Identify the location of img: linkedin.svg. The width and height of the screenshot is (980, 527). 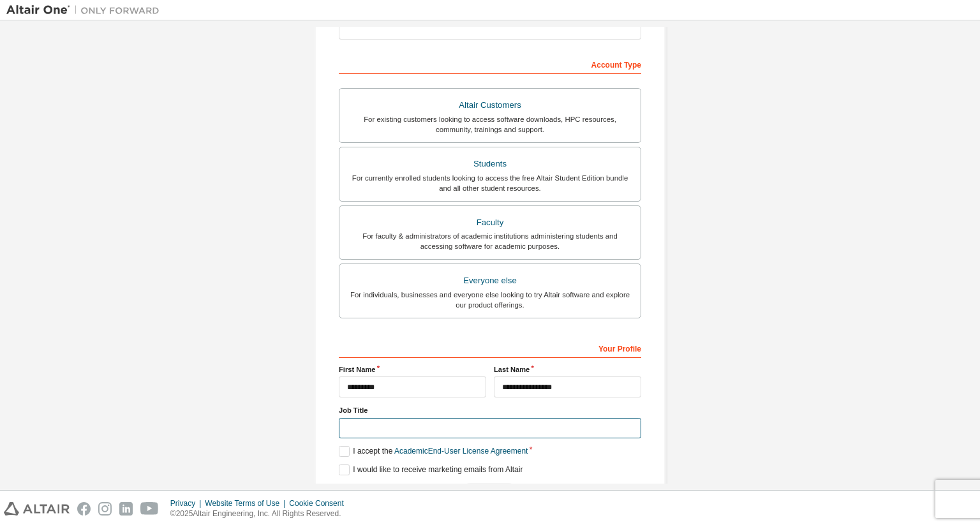
(126, 508).